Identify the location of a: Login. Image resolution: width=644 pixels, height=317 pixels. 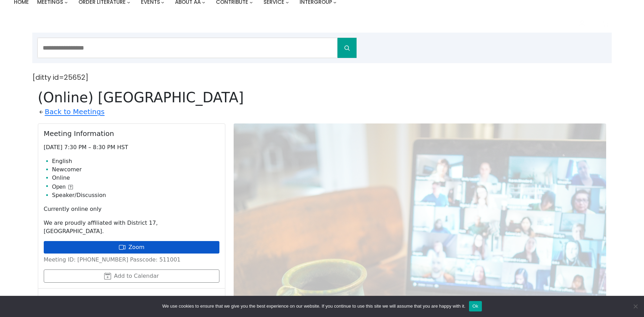
(582, 24).